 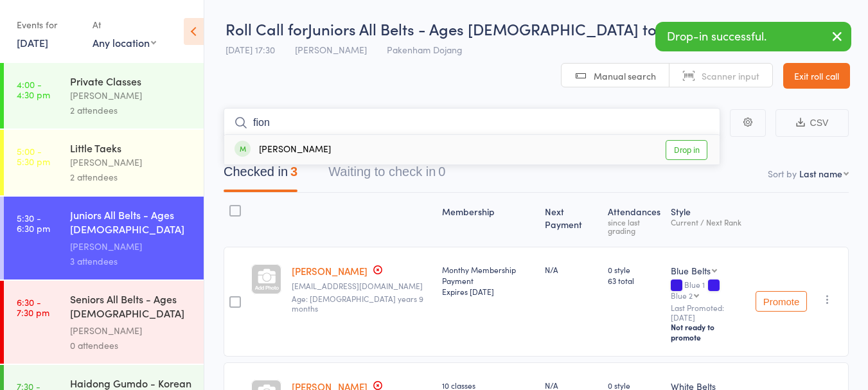 I want to click on div: Events for, so click(x=48, y=25).